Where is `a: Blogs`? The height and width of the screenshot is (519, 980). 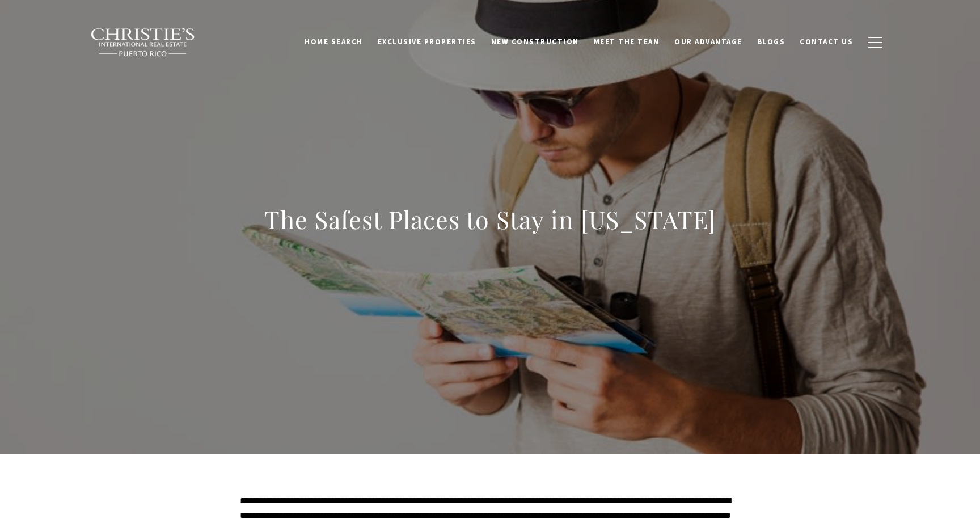 a: Blogs is located at coordinates (771, 42).